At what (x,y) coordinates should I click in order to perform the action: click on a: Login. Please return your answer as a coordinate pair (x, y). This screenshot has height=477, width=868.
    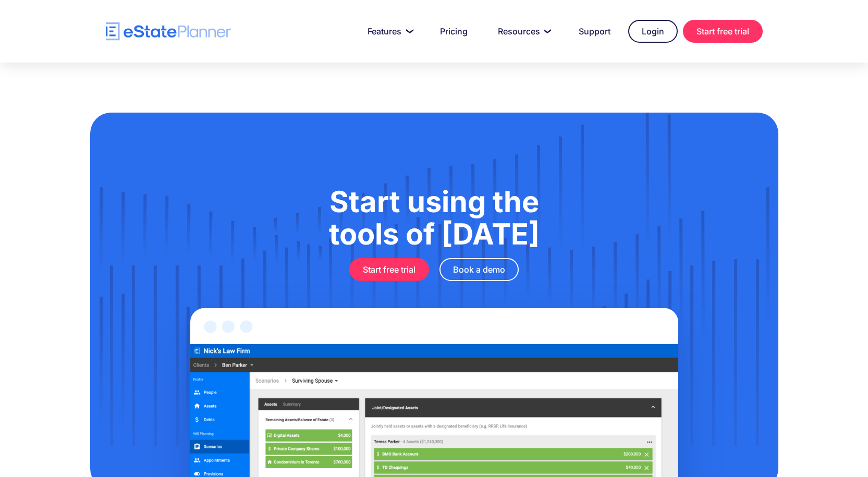
    Looking at the image, I should click on (653, 31).